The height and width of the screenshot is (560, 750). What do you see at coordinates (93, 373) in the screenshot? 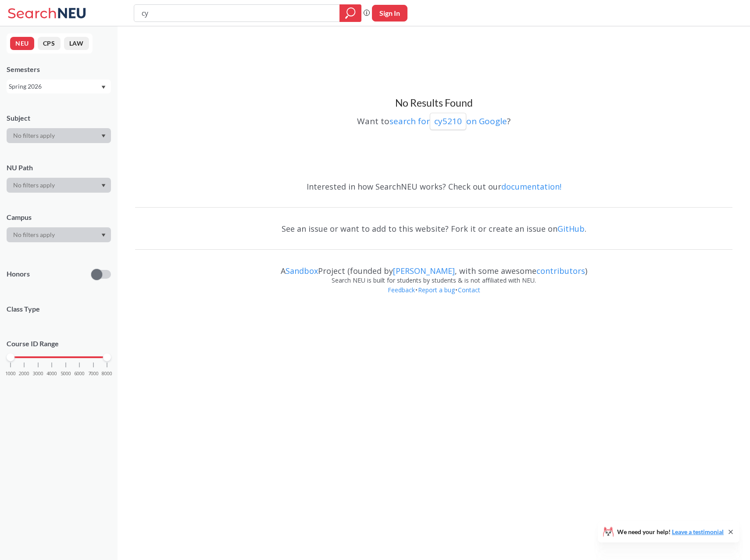
I see `span: 7000` at bounding box center [93, 373].